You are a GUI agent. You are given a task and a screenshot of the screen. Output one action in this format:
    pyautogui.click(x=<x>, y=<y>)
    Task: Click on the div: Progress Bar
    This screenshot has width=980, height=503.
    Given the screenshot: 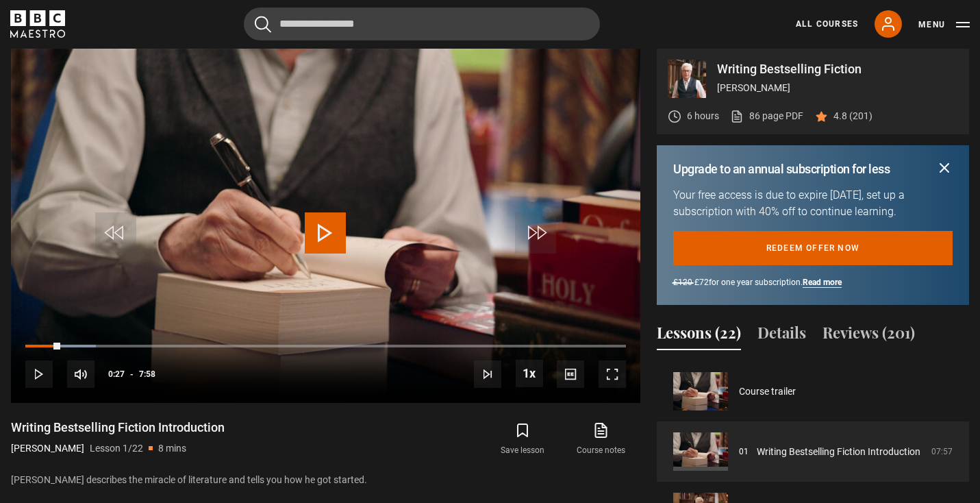 What is the action you would take?
    pyautogui.click(x=325, y=346)
    